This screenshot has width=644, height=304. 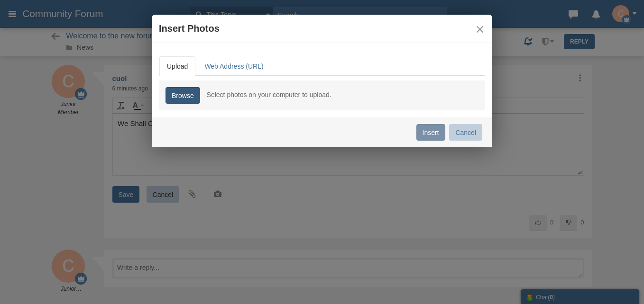 I want to click on a: Upload, so click(x=178, y=66).